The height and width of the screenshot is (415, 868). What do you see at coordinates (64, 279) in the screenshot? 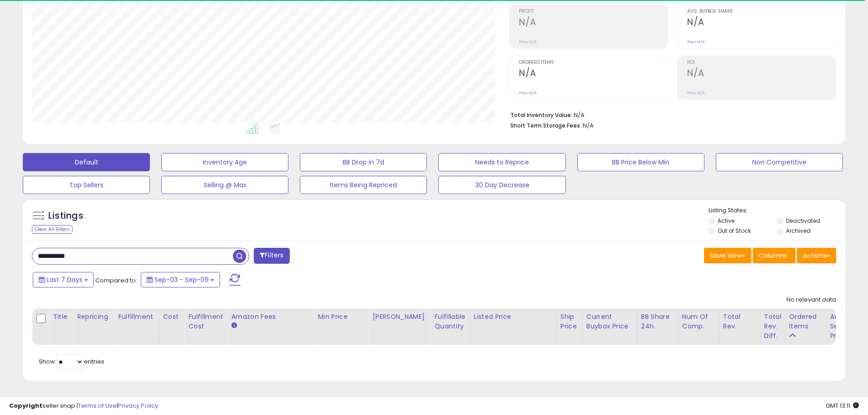
I see `span: Last 7 Days` at bounding box center [64, 279].